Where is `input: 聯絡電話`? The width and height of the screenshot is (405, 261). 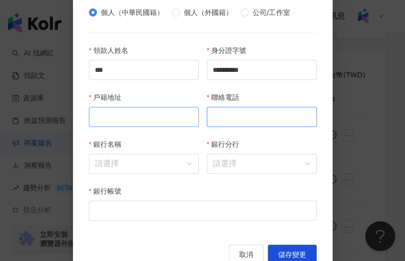 input: 聯絡電話 is located at coordinates (261, 117).